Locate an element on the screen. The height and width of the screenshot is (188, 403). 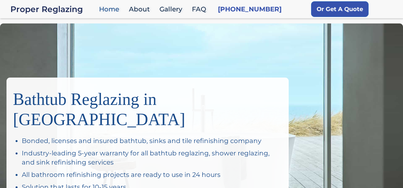
div: Bonded, licenses and insured bathtub, sinks and tile refinishing company is located at coordinates (152, 140).